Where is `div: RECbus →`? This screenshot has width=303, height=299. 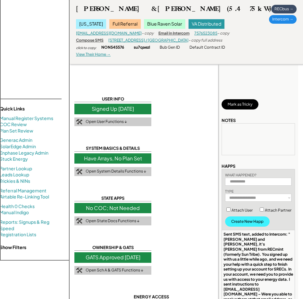
div: RECbus → is located at coordinates (284, 9).